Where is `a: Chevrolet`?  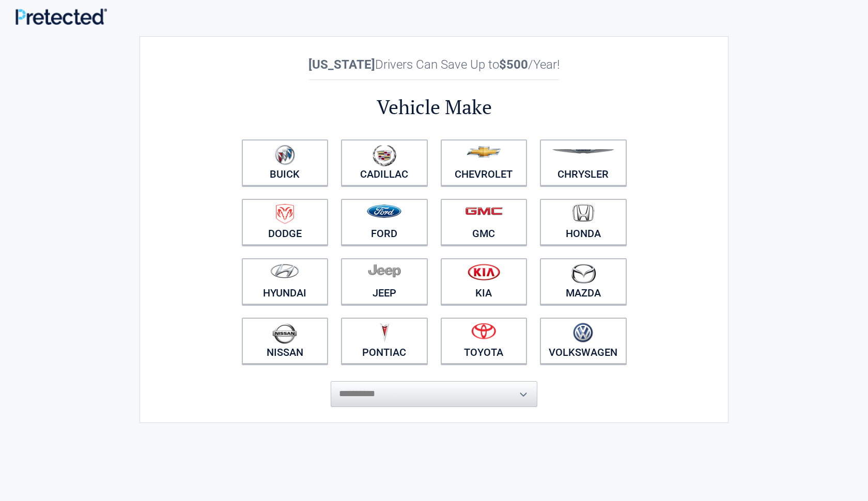 a: Chevrolet is located at coordinates (484, 163).